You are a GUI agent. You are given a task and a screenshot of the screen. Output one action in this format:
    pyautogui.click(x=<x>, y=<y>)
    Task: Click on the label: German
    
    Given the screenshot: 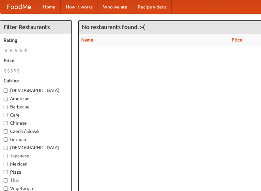 What is the action you would take?
    pyautogui.click(x=36, y=139)
    